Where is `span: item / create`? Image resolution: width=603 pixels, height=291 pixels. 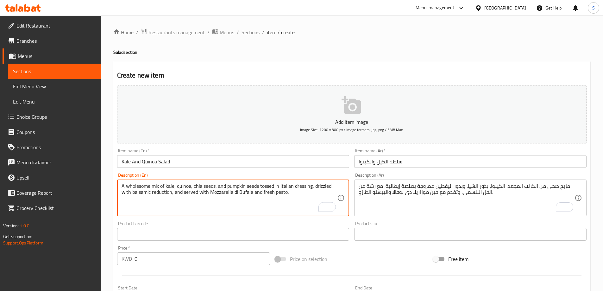
span: item / create is located at coordinates (281, 32).